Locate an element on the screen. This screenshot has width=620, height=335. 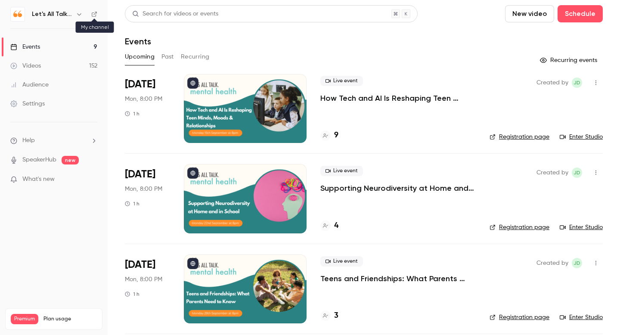
a: How Tech and AI Is Reshaping Teen Minds, Moods & Relationships is located at coordinates (398, 98).